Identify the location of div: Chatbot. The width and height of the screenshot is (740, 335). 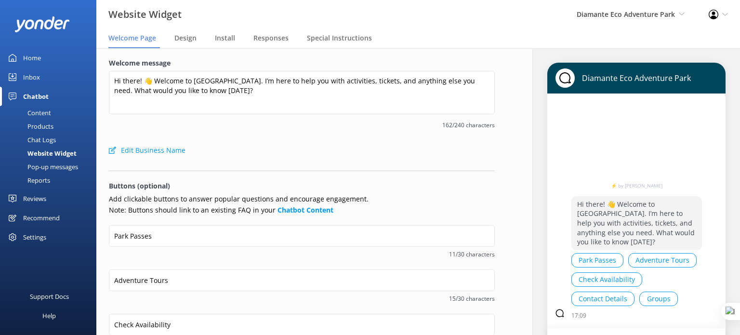
(36, 96).